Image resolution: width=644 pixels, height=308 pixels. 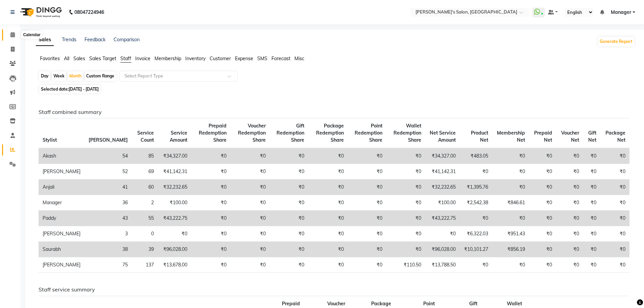 What do you see at coordinates (281, 58) in the screenshot?
I see `span: Forecast` at bounding box center [281, 58].